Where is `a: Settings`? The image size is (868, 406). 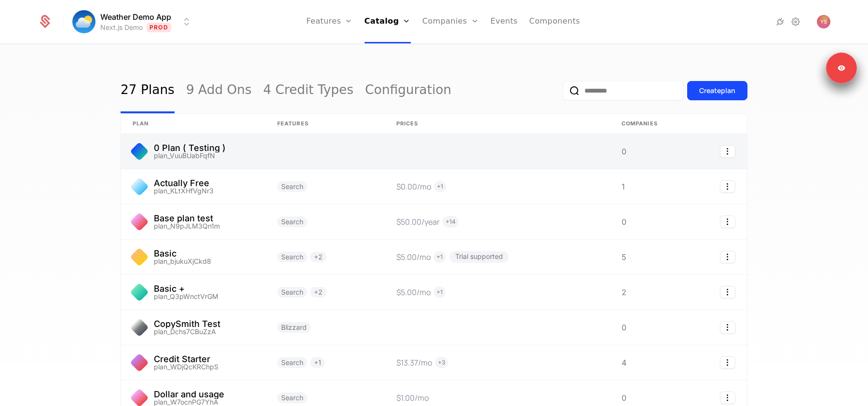 a: Settings is located at coordinates (795, 21).